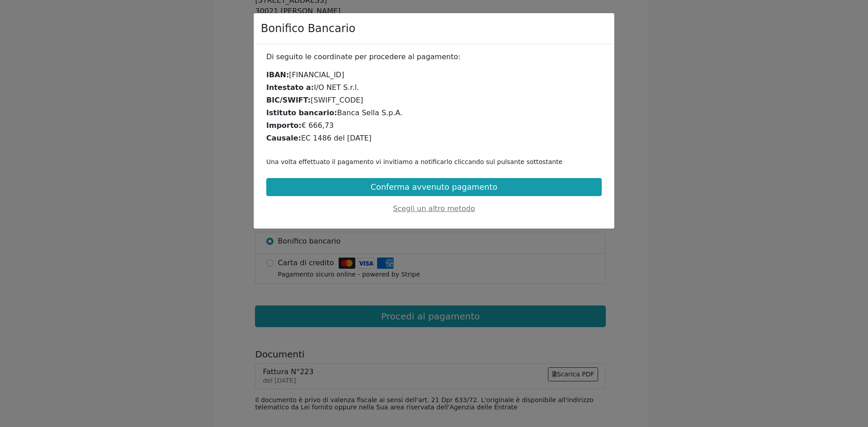 The image size is (868, 427). What do you see at coordinates (289, 100) in the screenshot?
I see `b: BIC/SWIFT:` at bounding box center [289, 100].